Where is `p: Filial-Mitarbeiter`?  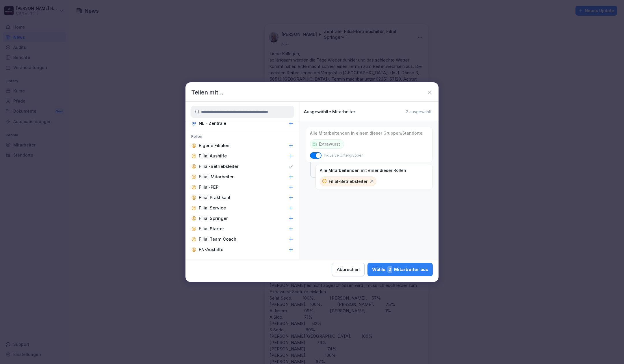
p: Filial-Mitarbeiter is located at coordinates (216, 177).